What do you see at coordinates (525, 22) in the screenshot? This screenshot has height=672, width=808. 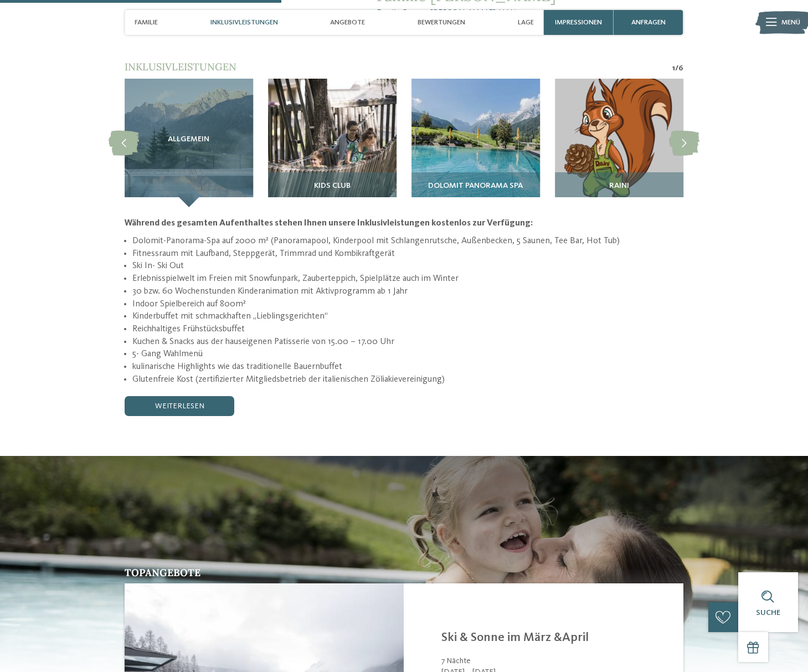 I see `span: Lage` at bounding box center [525, 22].